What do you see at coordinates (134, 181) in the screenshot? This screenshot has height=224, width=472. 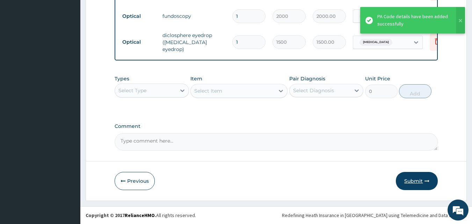 I see `button: Previous` at bounding box center [134, 181].